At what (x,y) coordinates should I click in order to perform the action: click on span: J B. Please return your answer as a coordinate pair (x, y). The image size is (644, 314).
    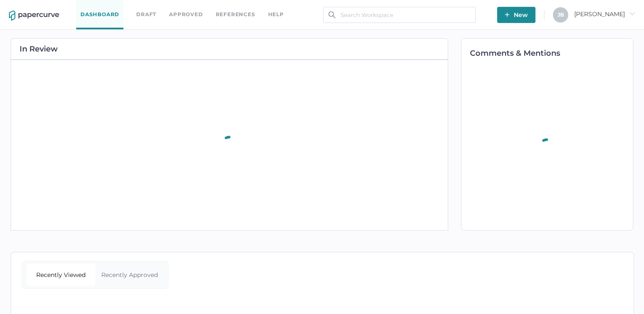
    Looking at the image, I should click on (560, 14).